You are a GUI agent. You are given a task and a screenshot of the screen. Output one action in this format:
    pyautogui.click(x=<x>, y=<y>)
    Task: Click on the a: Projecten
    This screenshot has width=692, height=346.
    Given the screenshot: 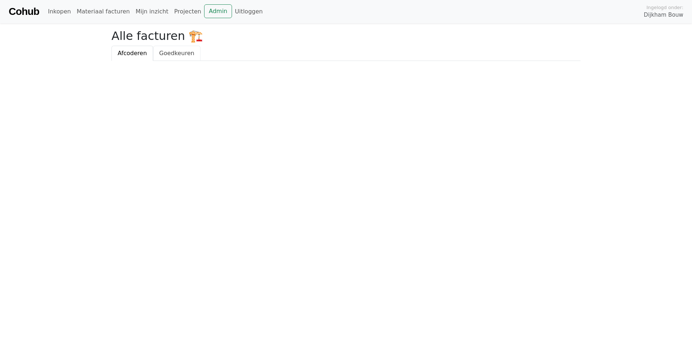 What is the action you would take?
    pyautogui.click(x=188, y=12)
    